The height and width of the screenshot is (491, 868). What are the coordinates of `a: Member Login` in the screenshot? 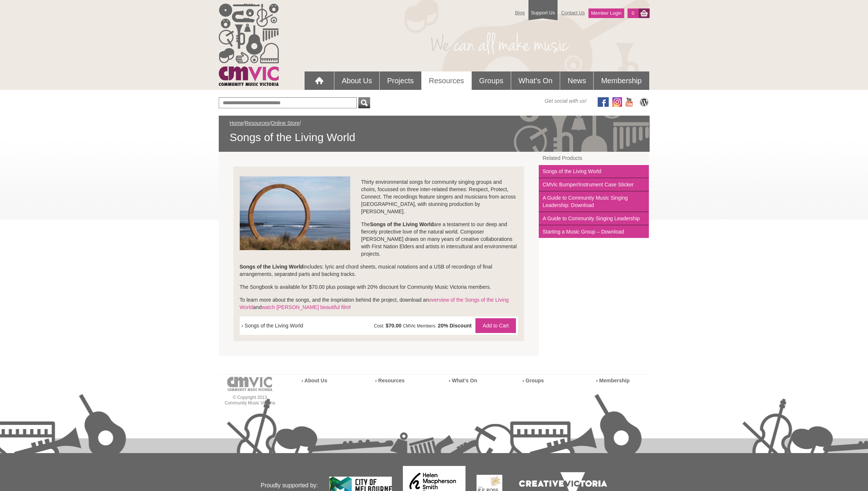 It's located at (606, 13).